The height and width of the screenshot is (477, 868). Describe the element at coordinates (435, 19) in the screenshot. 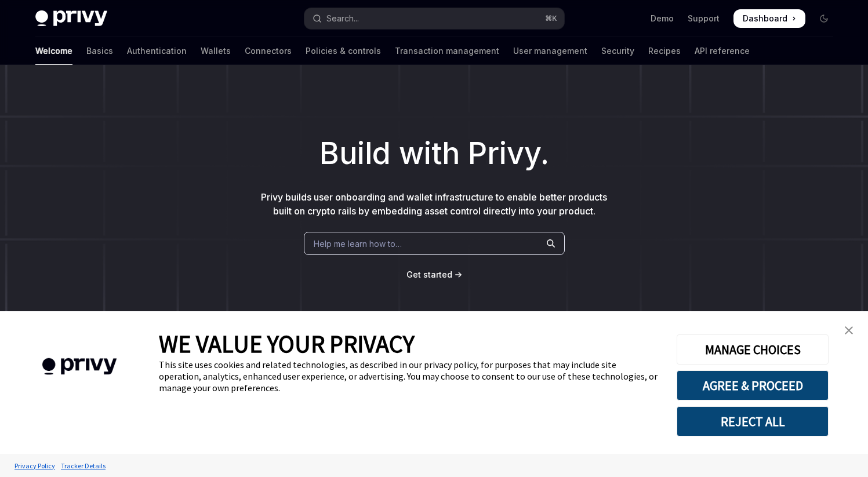

I see `button: Open search` at that location.